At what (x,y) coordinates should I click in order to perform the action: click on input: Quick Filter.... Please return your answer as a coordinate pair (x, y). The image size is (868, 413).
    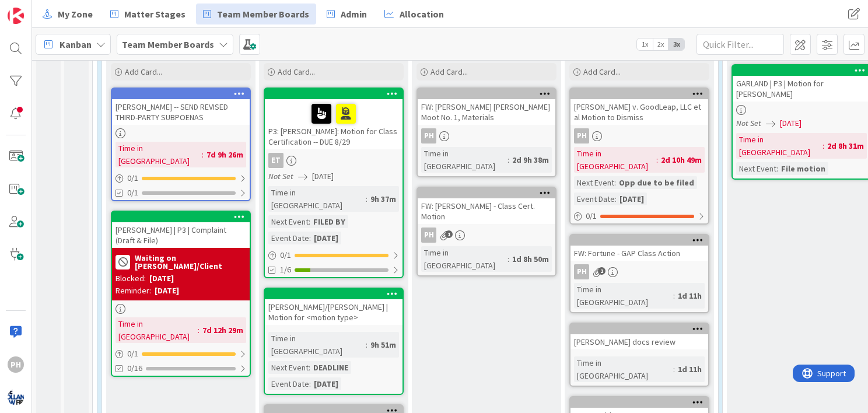
    Looking at the image, I should click on (740, 44).